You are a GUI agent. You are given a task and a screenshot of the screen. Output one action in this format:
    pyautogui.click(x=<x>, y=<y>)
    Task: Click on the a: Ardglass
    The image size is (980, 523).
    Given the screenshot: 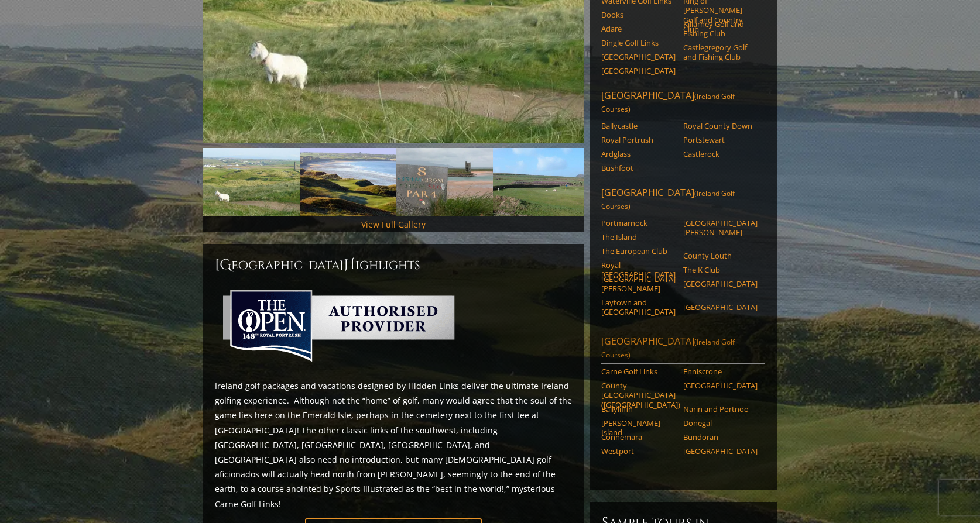 What is the action you would take?
    pyautogui.click(x=638, y=154)
    